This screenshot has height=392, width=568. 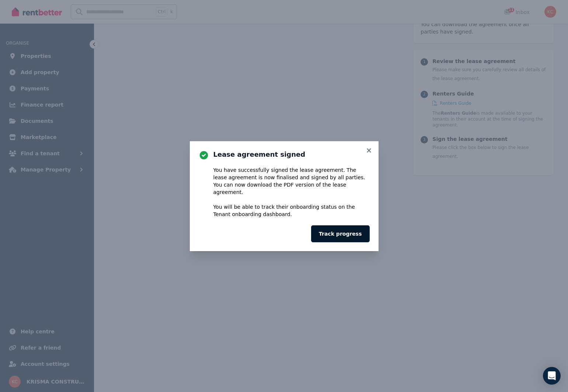 What do you see at coordinates (552, 376) in the screenshot?
I see `div: Open Intercom Messenger` at bounding box center [552, 376].